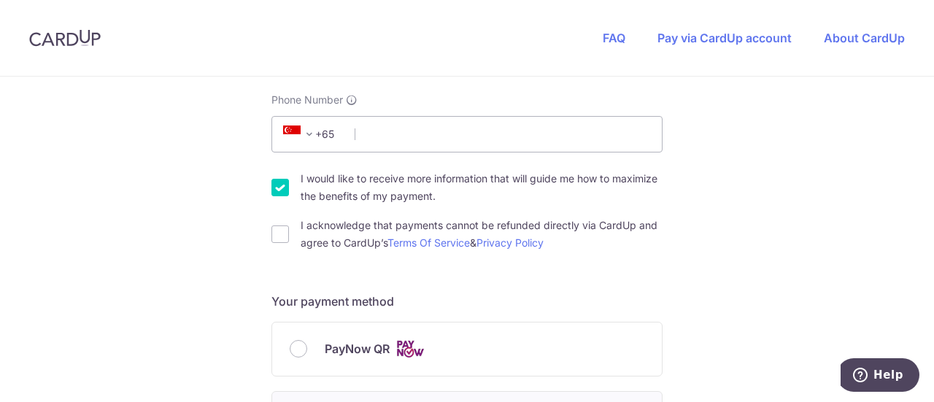 The height and width of the screenshot is (402, 934). What do you see at coordinates (410, 349) in the screenshot?
I see `img: Cards logo` at bounding box center [410, 349].